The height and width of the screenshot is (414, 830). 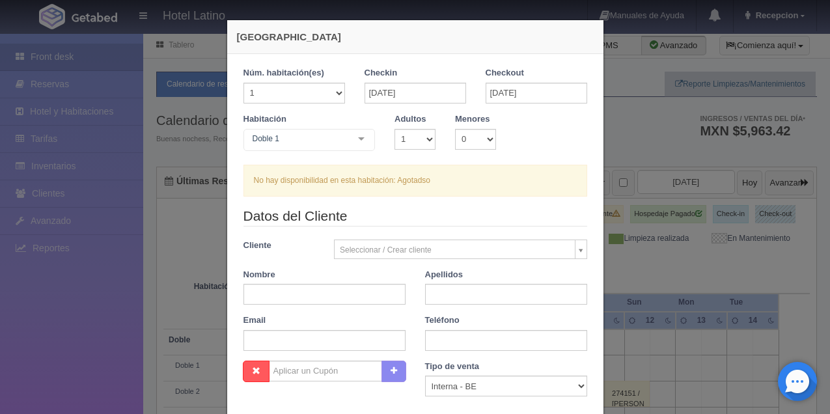 I want to click on label: Adultos, so click(x=410, y=119).